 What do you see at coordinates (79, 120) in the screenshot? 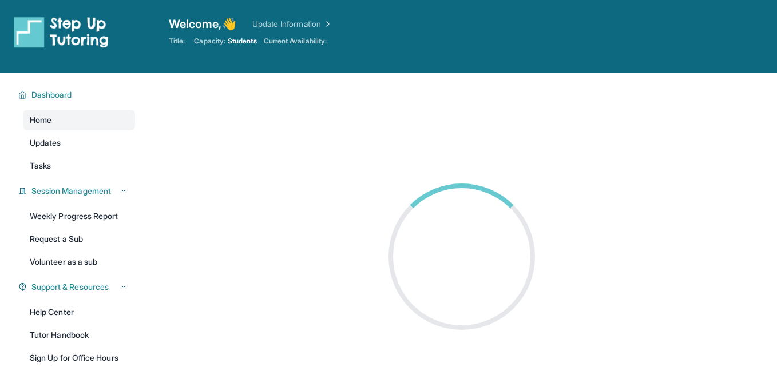
I see `a: Home` at bounding box center [79, 120].